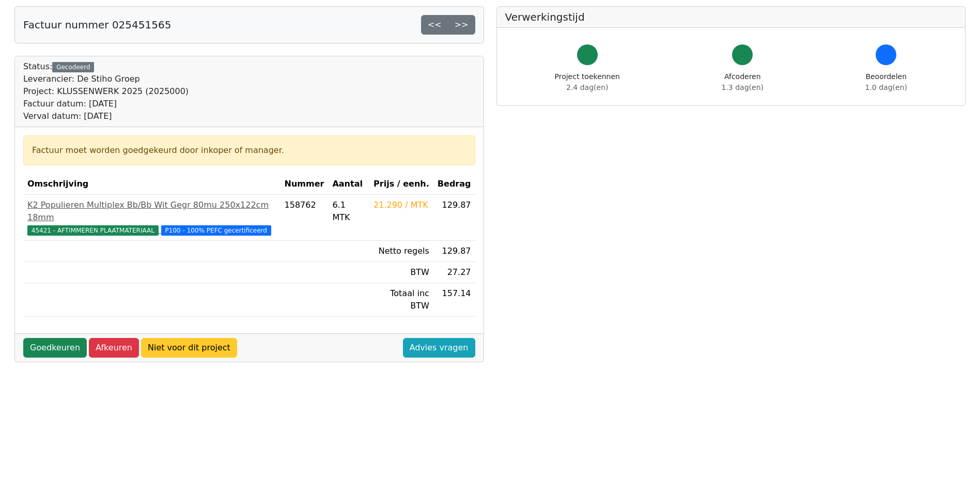  I want to click on a: Niet voor dit project, so click(189, 348).